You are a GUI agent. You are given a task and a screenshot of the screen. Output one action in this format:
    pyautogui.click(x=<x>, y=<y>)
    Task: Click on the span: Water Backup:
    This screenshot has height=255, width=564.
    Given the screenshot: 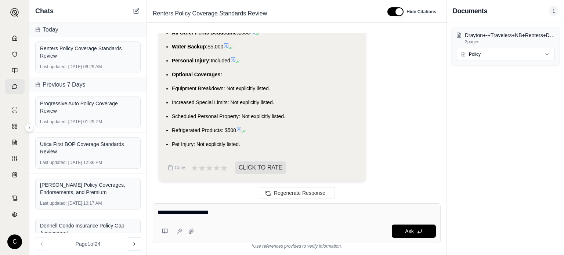 What is the action you would take?
    pyautogui.click(x=190, y=47)
    